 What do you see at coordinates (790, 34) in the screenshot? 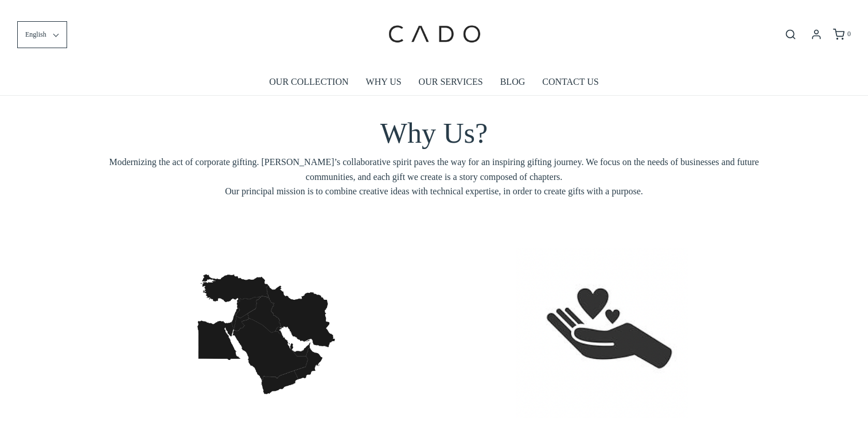
I see `button: Open search bar` at bounding box center [790, 34].